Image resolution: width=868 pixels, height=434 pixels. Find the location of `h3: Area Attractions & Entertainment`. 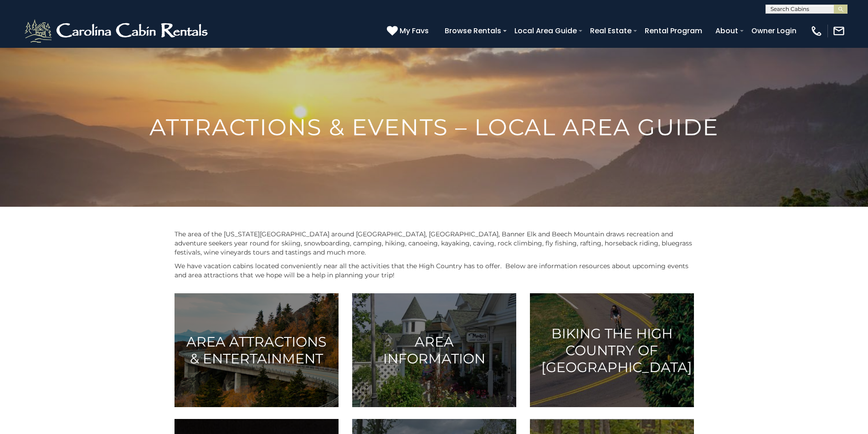

h3: Area Attractions & Entertainment is located at coordinates (257, 351).